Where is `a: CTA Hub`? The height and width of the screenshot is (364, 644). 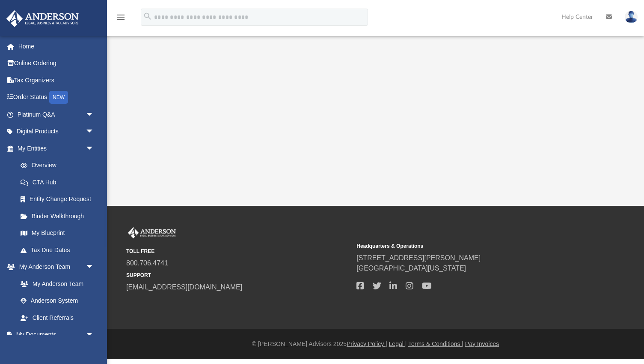
a: CTA Hub is located at coordinates (60, 182).